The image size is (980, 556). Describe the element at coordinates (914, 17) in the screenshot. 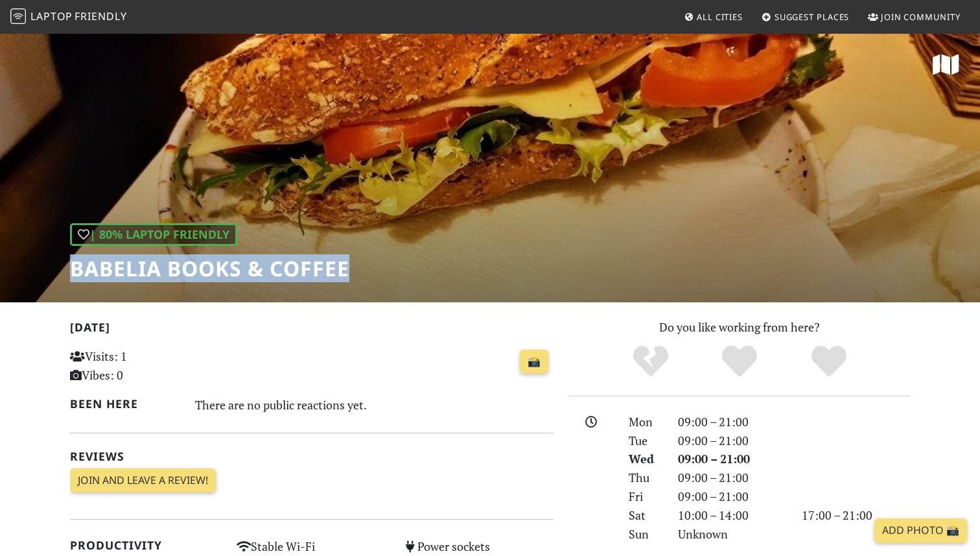

I see `a: Join Community` at that location.